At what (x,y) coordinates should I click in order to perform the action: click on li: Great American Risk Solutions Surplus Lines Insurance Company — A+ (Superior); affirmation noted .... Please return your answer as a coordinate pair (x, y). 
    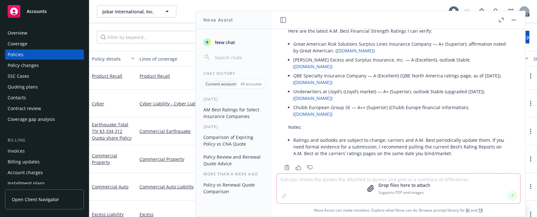
    Looking at the image, I should click on (401, 47).